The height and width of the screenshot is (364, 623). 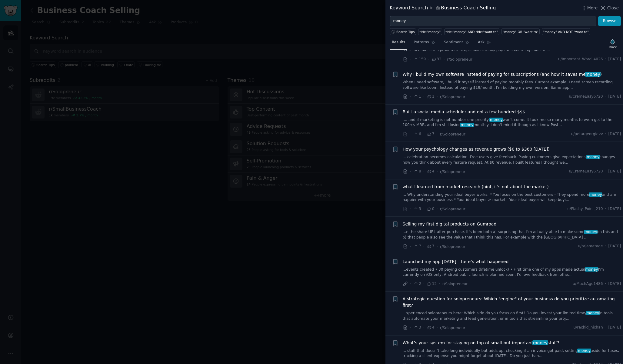 What do you see at coordinates (430, 32) in the screenshot?
I see `div: title:"money"` at bounding box center [430, 32].